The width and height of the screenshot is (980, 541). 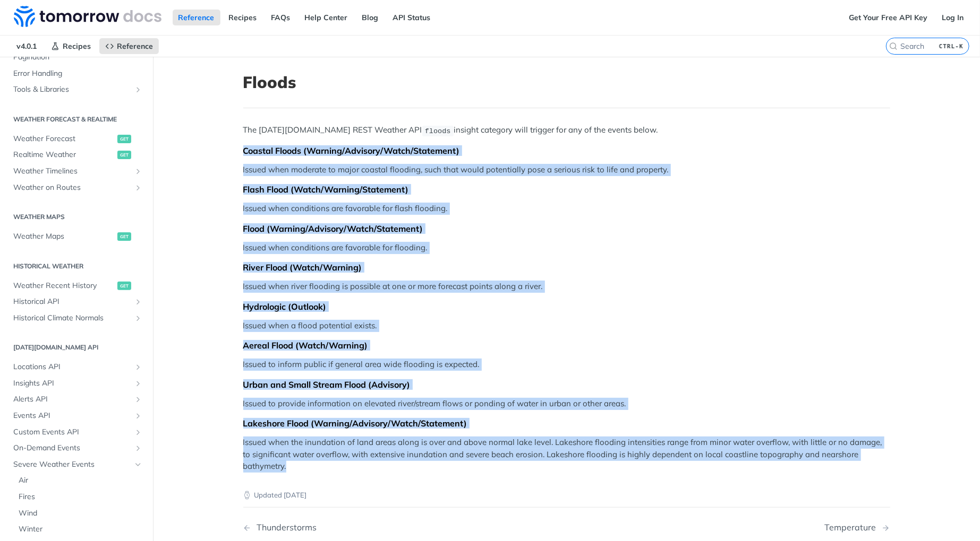 I want to click on a: Pagination, so click(x=77, y=57).